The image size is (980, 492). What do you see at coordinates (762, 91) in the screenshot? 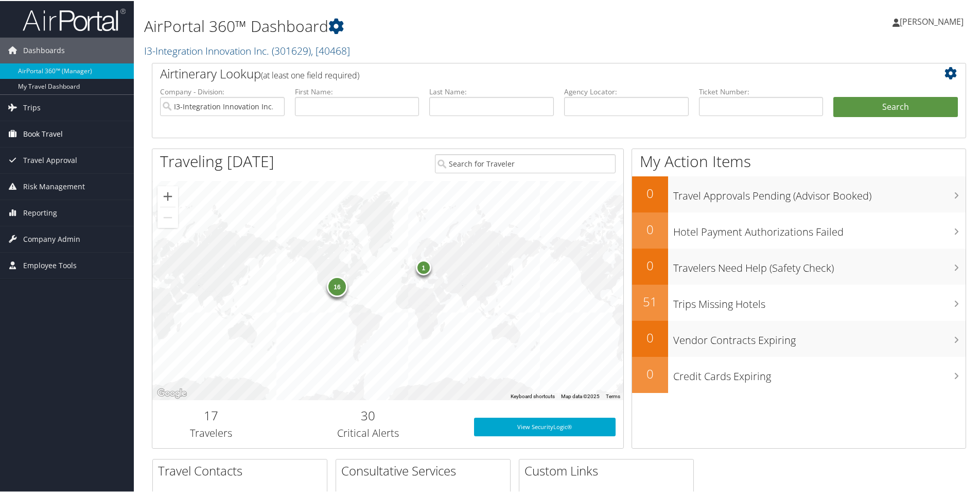
I see `label: Ticket Number:` at bounding box center [762, 91].